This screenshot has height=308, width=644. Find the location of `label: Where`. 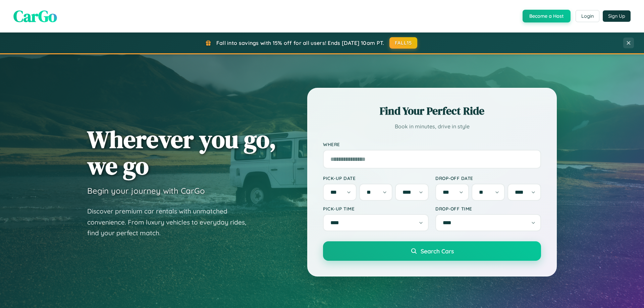

label: Where is located at coordinates (432, 144).